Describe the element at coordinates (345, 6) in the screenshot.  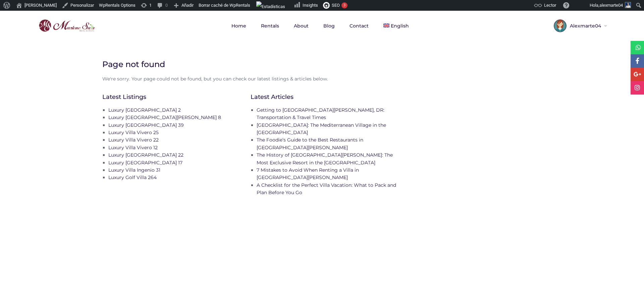
I see `div: 3` at that location.